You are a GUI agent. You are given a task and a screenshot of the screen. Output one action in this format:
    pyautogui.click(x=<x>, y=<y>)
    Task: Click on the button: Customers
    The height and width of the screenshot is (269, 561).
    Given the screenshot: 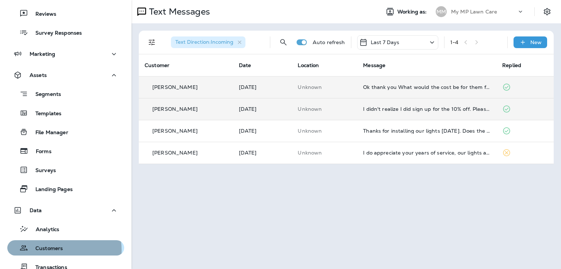 What is the action you would take?
    pyautogui.click(x=66, y=248)
    